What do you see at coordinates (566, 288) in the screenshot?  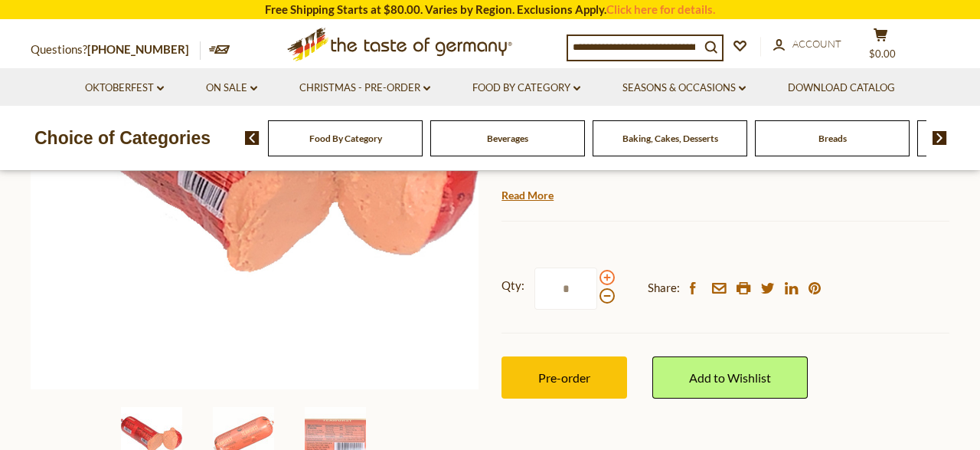 I see `input: Qty:` at bounding box center [566, 288].